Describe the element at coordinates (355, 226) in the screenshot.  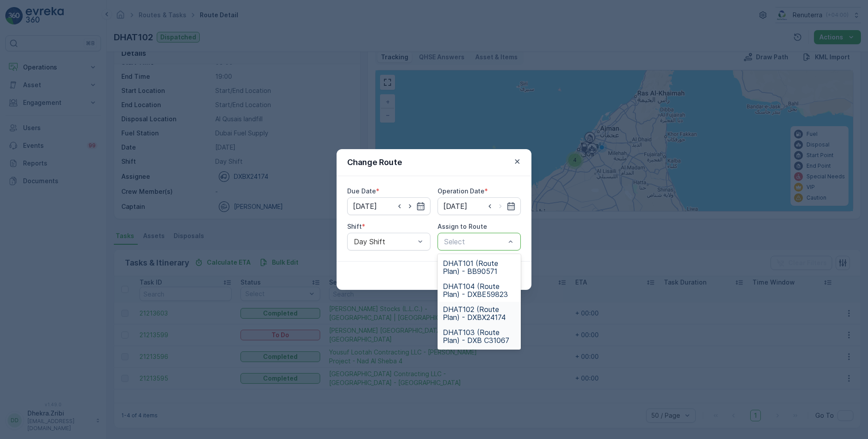
I see `label: Shift` at that location.